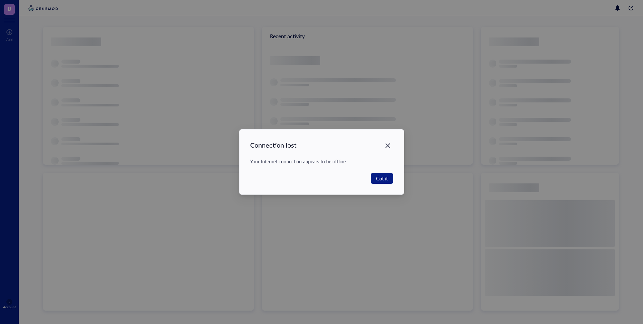 The width and height of the screenshot is (643, 324). I want to click on div: Connection lost, so click(321, 145).